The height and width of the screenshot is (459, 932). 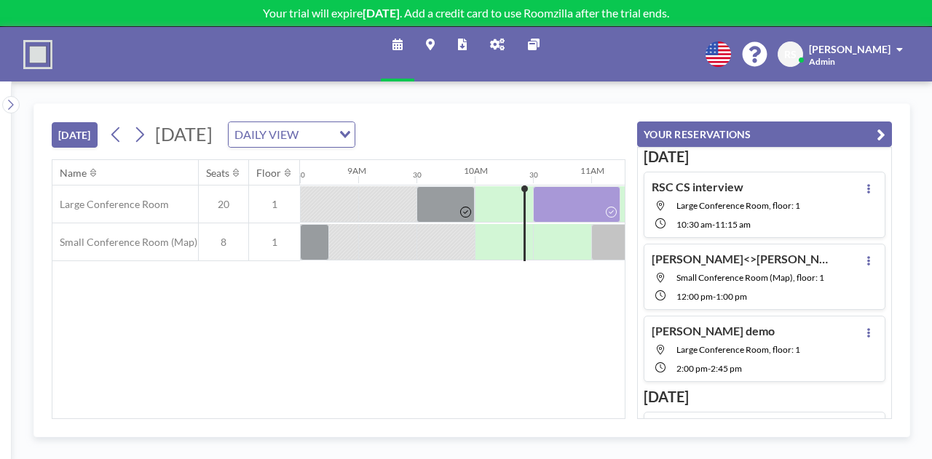 What do you see at coordinates (266, 135) in the screenshot?
I see `span: DAILY VIEW` at bounding box center [266, 135].